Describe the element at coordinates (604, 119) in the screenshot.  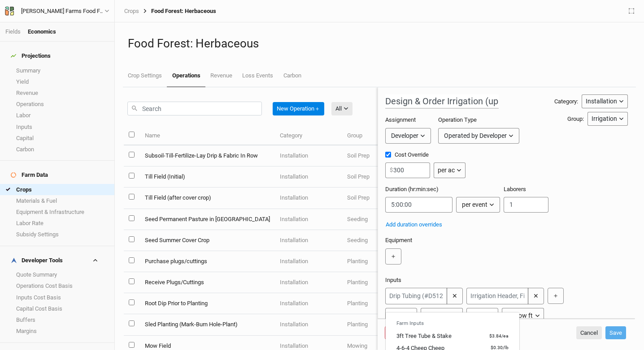
I see `div: Irrigation` at that location.